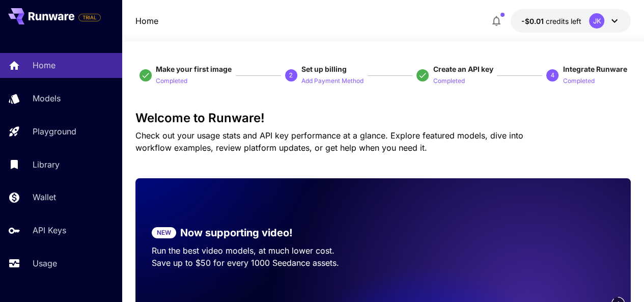 This screenshot has height=302, width=644. Describe the element at coordinates (595, 69) in the screenshot. I see `span: Integrate Runware` at that location.